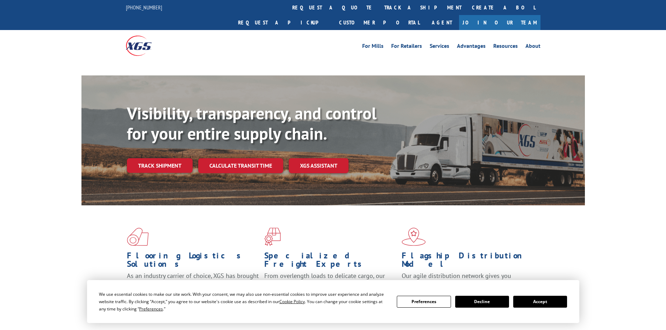 The image size is (666, 330). Describe the element at coordinates (372, 47) in the screenshot. I see `a: For Mills` at that location.